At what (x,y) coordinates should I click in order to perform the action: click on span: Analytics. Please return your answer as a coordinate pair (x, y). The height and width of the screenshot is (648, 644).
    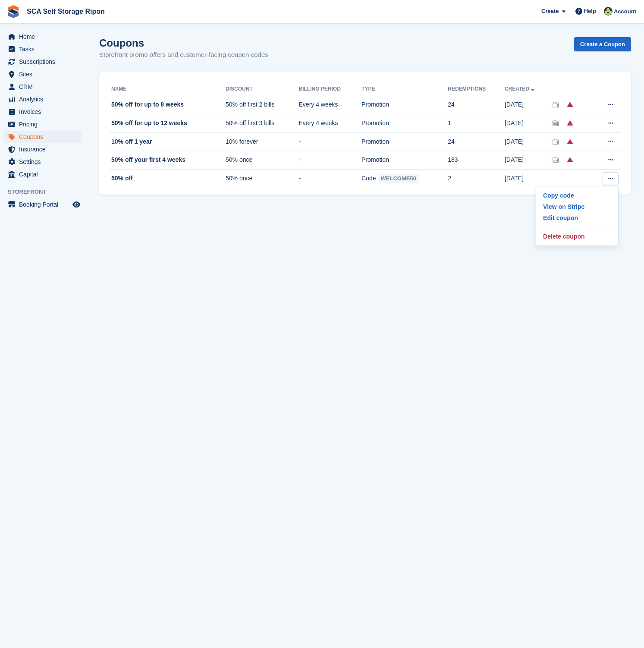
    Looking at the image, I should click on (45, 100).